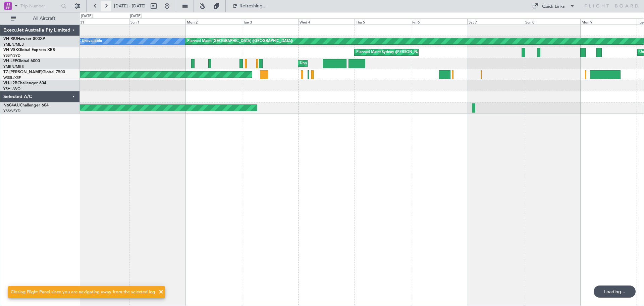 The height and width of the screenshot is (306, 644). What do you see at coordinates (10, 39) in the screenshot?
I see `span: VH-RIU` at bounding box center [10, 39].